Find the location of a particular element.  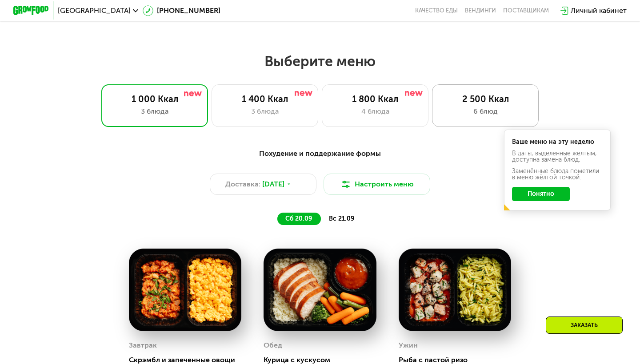

div: Ваше меню на эту неделю is located at coordinates (557, 142).